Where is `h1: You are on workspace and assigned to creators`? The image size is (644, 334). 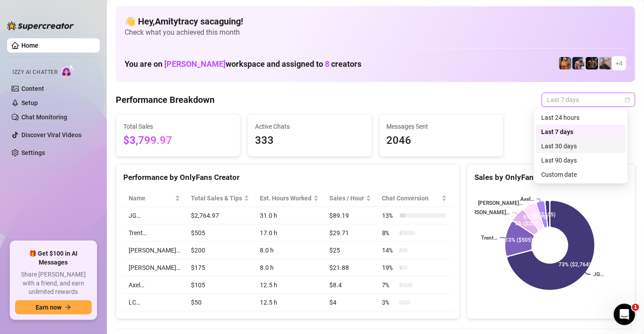 h1: You are on workspace and assigned to creators is located at coordinates (243, 64).